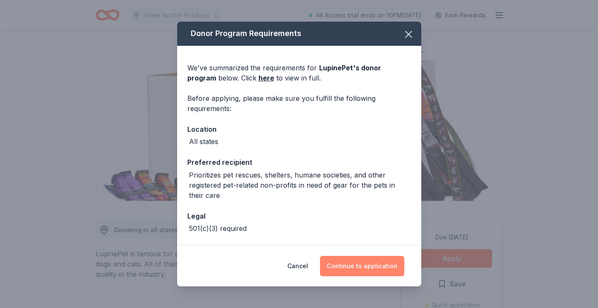 The width and height of the screenshot is (598, 308). Describe the element at coordinates (299, 216) in the screenshot. I see `div: Legal` at that location.